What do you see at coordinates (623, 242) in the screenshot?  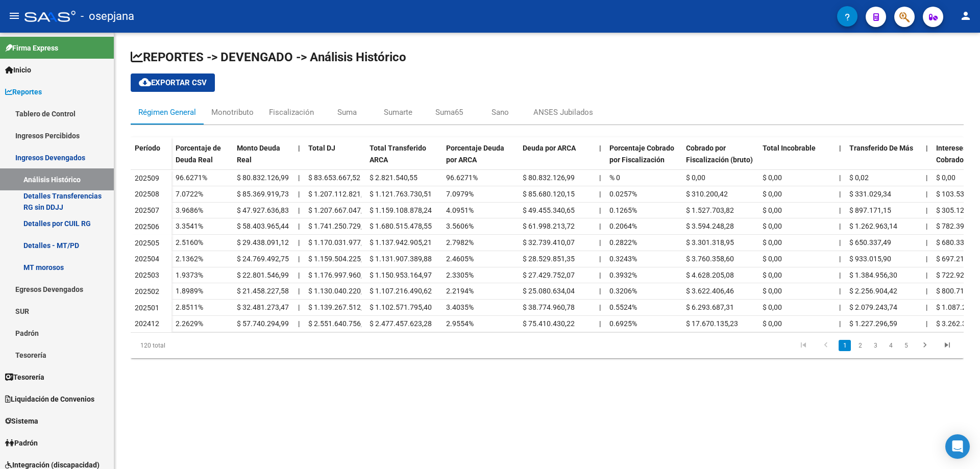 I see `span: 0.2822%` at bounding box center [623, 242].